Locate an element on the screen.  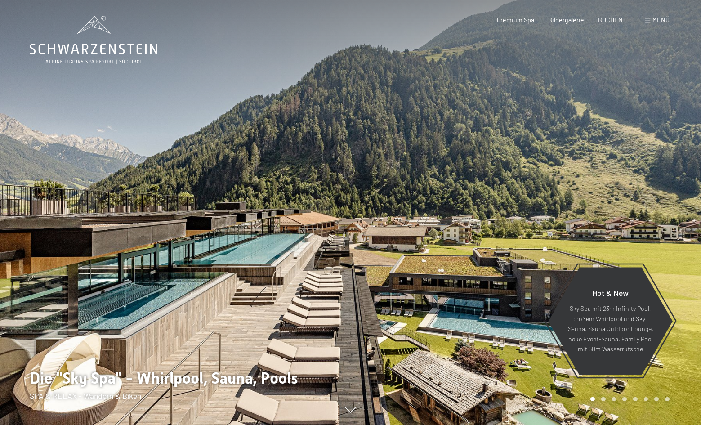
span: Hot & New is located at coordinates (610, 293).